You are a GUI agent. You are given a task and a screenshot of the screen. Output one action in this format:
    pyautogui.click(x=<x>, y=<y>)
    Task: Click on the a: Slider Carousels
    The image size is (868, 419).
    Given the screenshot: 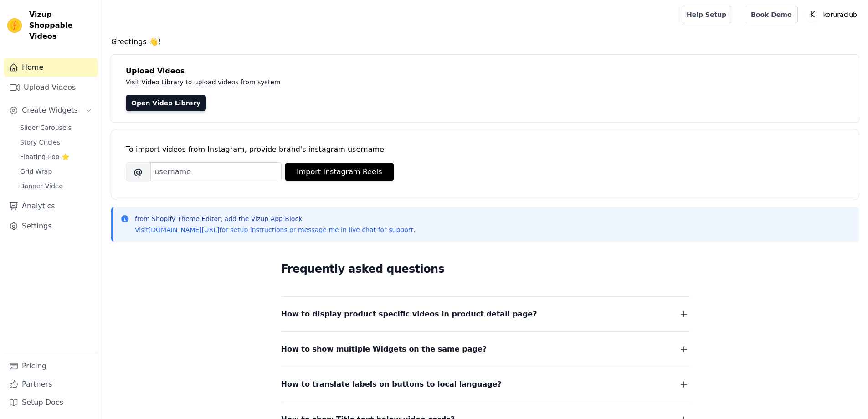 What is the action you would take?
    pyautogui.click(x=56, y=127)
    